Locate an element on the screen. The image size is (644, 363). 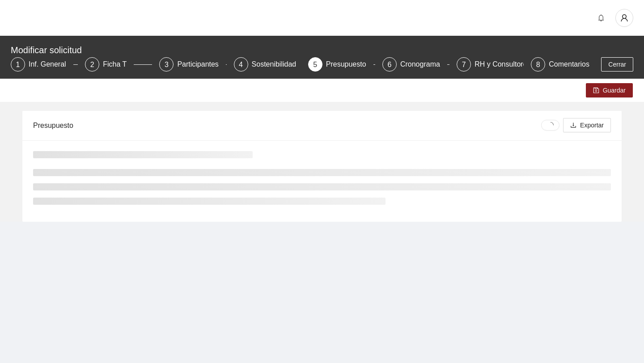
button: user is located at coordinates (624, 18).